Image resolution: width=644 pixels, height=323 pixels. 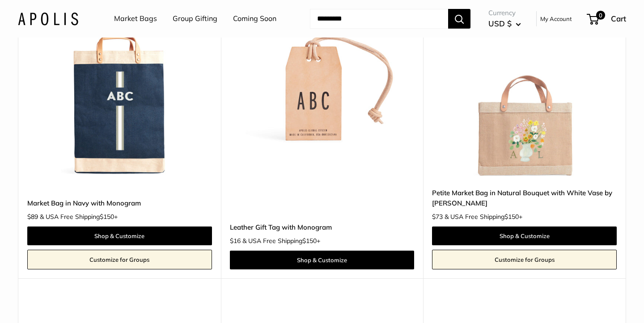 What do you see at coordinates (601, 15) in the screenshot?
I see `span: 0` at bounding box center [601, 15].